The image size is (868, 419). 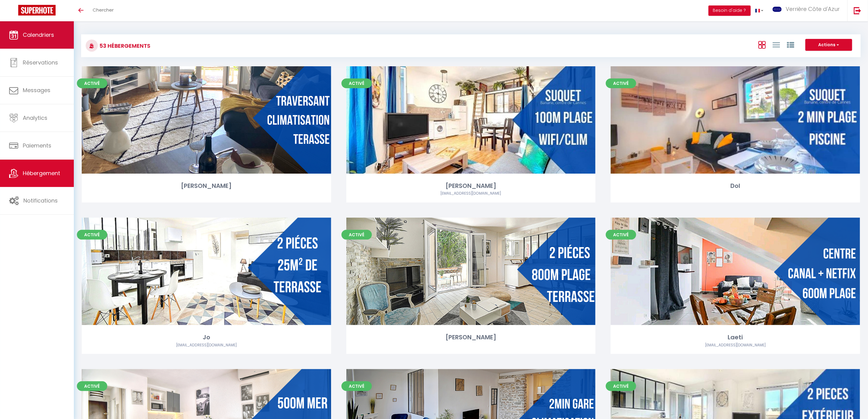 What do you see at coordinates (124, 46) in the screenshot?
I see `h3: 53 Hébergements` at bounding box center [124, 46].